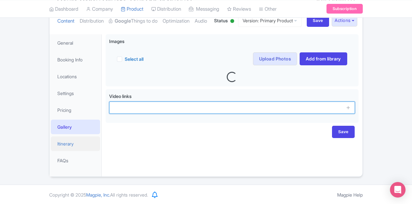 The height and width of the screenshot is (204, 412). I want to click on a: Pricing, so click(75, 110).